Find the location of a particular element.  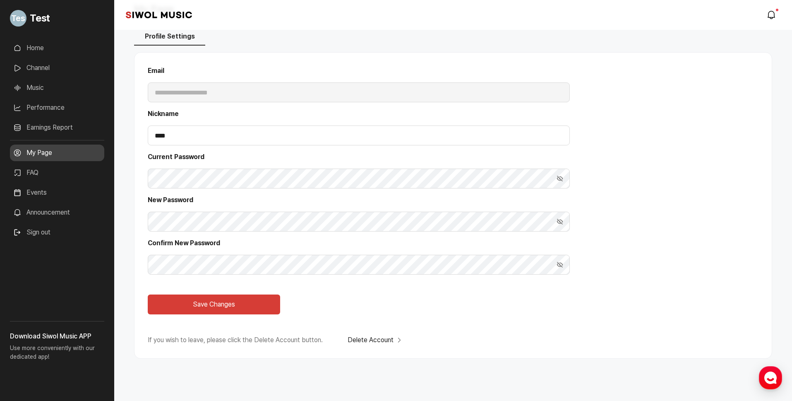

a: Announcement is located at coordinates (57, 212).